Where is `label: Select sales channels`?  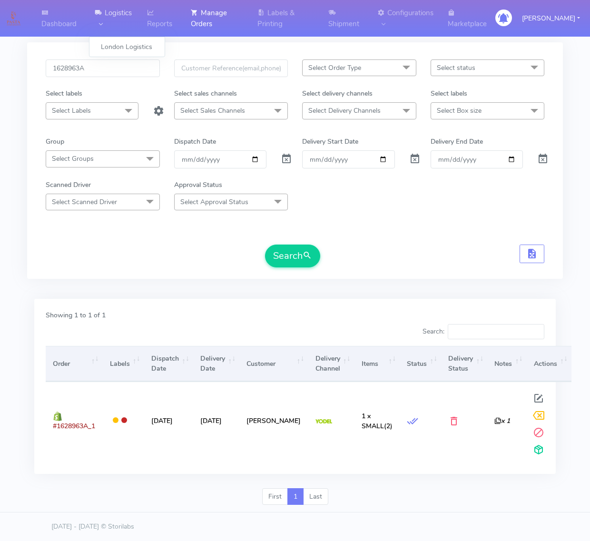 label: Select sales channels is located at coordinates (205, 93).